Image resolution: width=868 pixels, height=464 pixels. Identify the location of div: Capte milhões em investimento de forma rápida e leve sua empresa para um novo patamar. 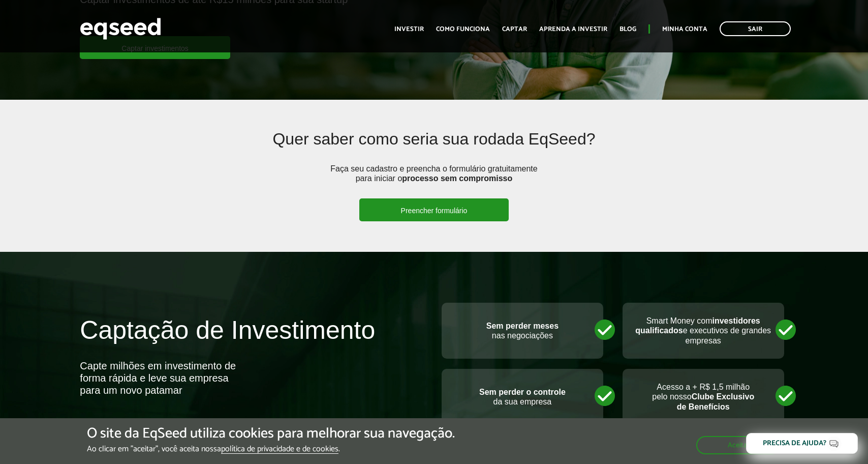
(161, 378).